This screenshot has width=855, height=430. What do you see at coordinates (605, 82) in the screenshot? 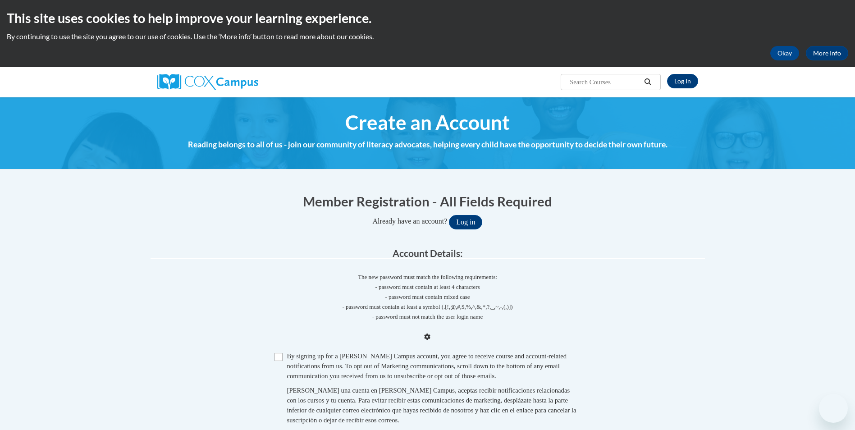
I see `input: Search Courses` at bounding box center [605, 82].